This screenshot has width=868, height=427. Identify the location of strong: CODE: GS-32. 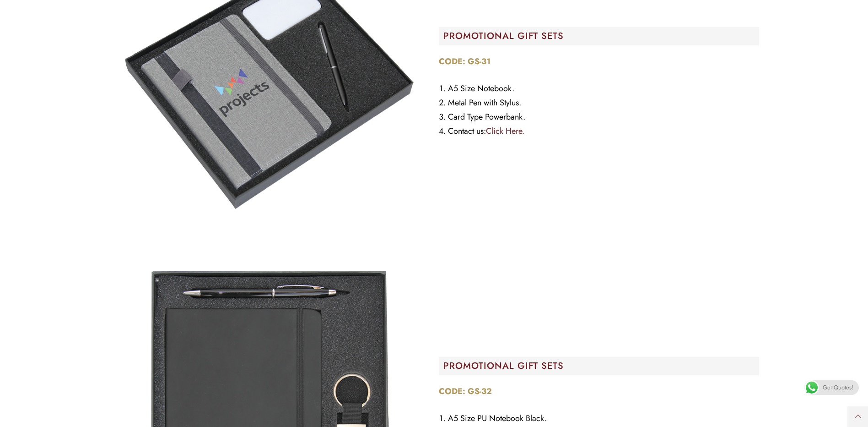
(465, 391).